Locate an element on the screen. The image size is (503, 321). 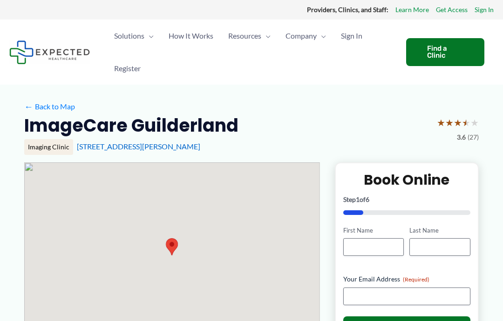
img: Expected Healthcare Logo - side, dark font, small is located at coordinates (49, 52).